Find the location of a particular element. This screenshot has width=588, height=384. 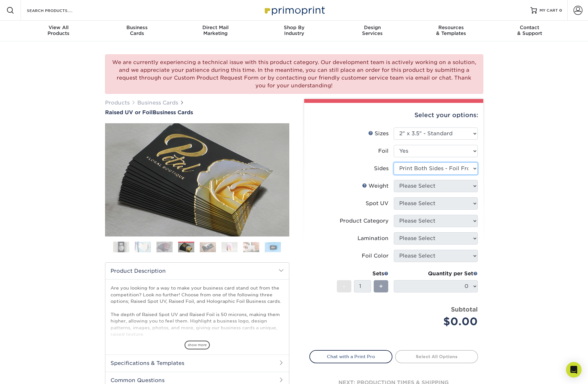

strong: Subtotal is located at coordinates (464, 309).